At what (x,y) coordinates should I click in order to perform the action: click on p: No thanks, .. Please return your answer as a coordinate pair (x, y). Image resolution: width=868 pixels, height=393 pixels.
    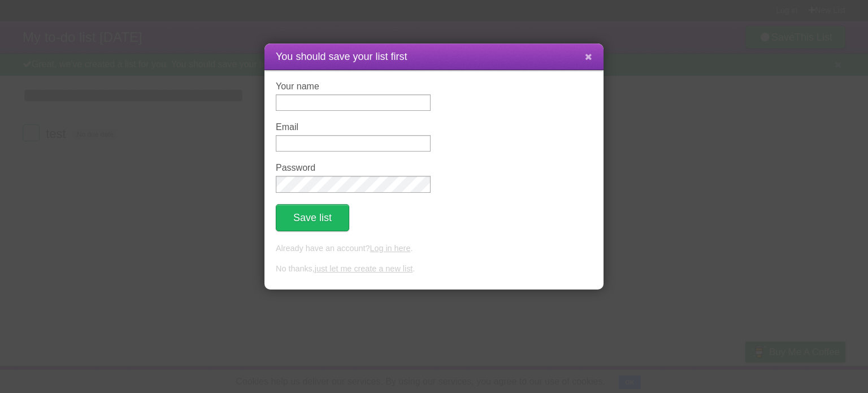
    Looking at the image, I should click on (434, 269).